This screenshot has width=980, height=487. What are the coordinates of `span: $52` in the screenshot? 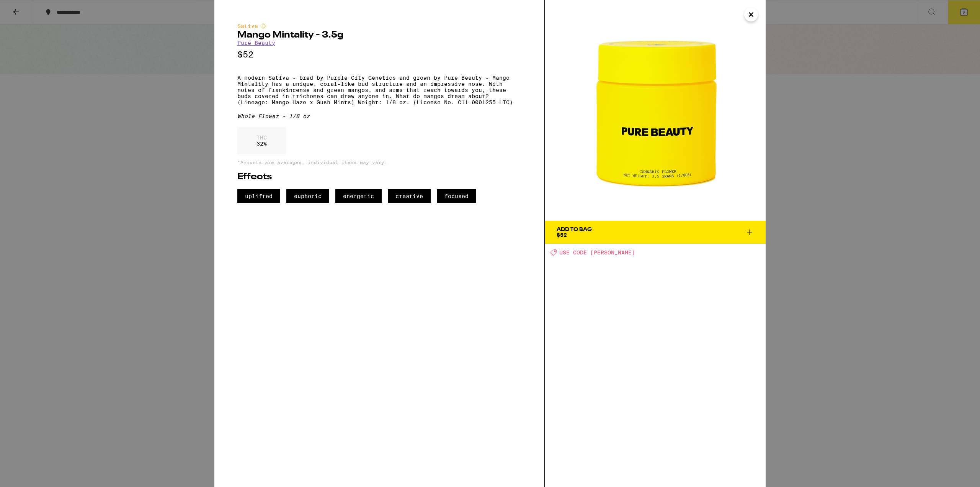 It's located at (562, 235).